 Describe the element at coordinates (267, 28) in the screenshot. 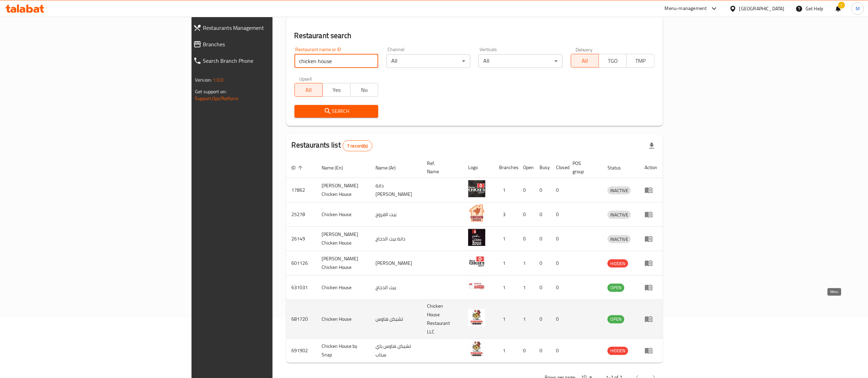

I see `span: Restaurants Management` at that location.